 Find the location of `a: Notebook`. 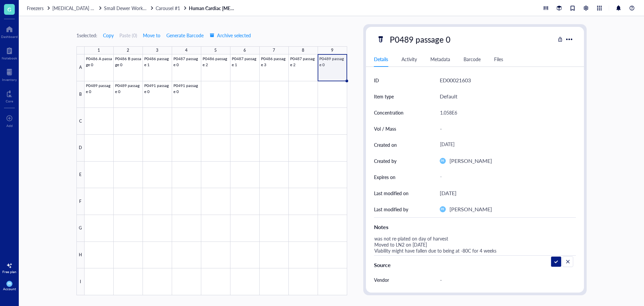

a: Notebook is located at coordinates (10, 53).